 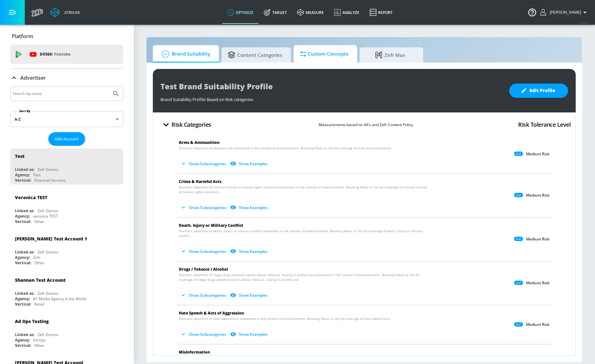 What do you see at coordinates (71, 12) in the screenshot?
I see `div: Atrium` at bounding box center [71, 12].